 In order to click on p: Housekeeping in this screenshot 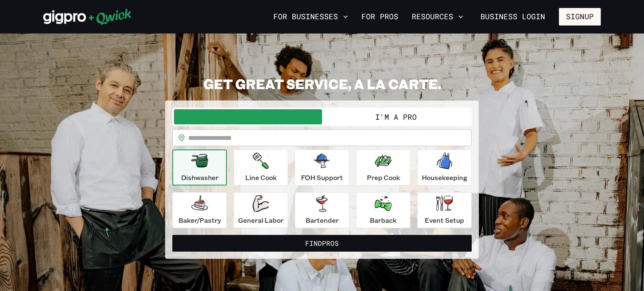, I will do `click(445, 178)`.